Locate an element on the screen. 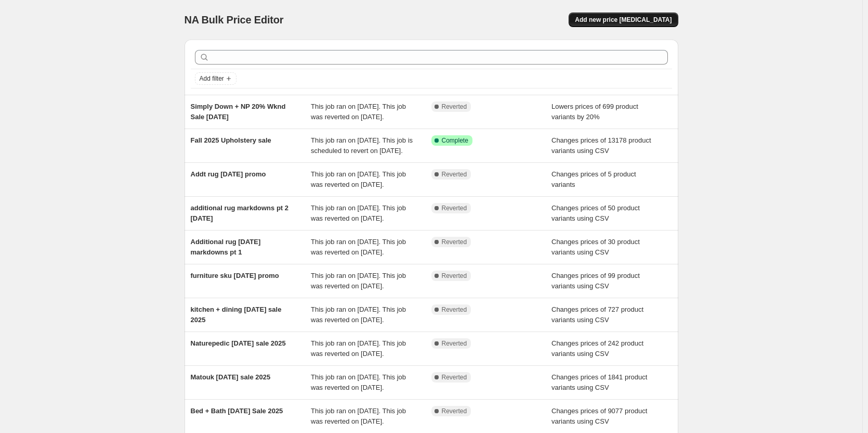 This screenshot has width=868, height=433. span: Changes prices of 9077 product variants using CSV is located at coordinates (599, 416).